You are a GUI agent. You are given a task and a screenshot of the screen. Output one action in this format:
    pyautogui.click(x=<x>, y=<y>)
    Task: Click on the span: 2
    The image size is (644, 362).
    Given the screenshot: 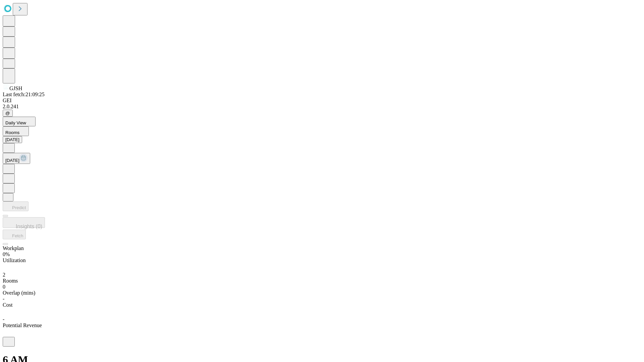 What is the action you would take?
    pyautogui.click(x=4, y=275)
    